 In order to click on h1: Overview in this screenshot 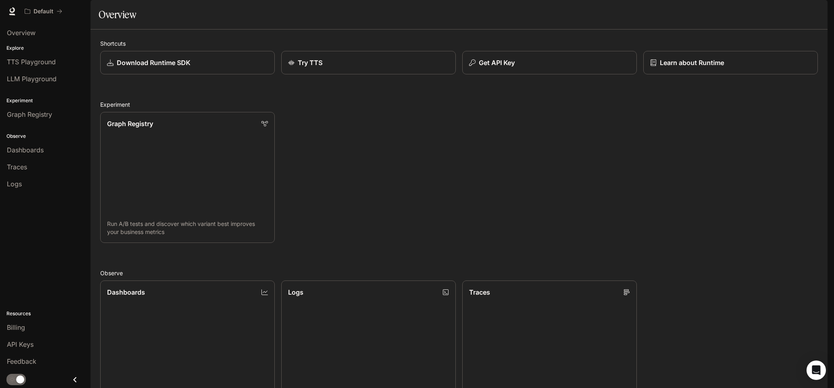, I will do `click(117, 15)`.